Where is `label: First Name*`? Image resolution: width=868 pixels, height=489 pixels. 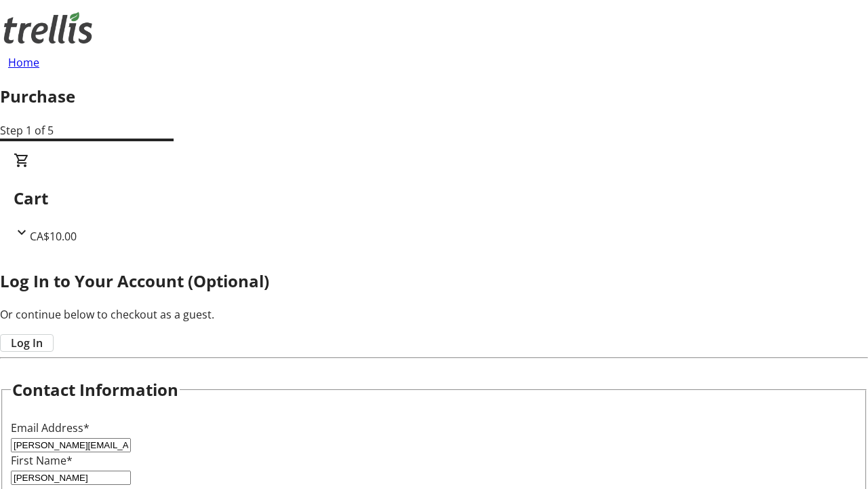 label: First Name* is located at coordinates (42, 460).